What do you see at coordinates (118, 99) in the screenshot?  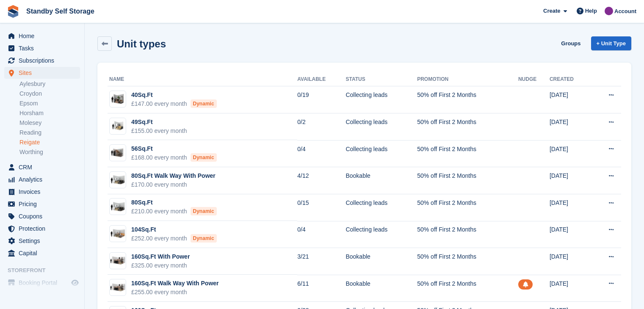 I see `img: 40-sqft-unit%5B1%5D.jpg` at bounding box center [118, 99].